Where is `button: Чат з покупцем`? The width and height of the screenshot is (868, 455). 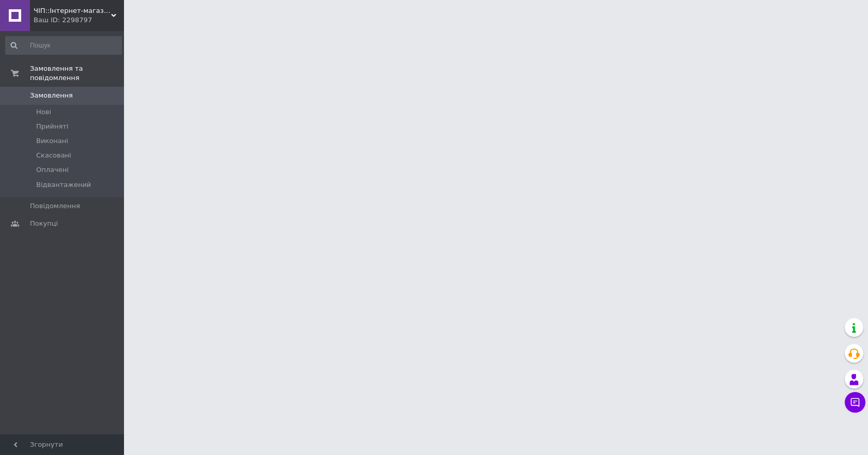
button: Чат з покупцем is located at coordinates (855, 402).